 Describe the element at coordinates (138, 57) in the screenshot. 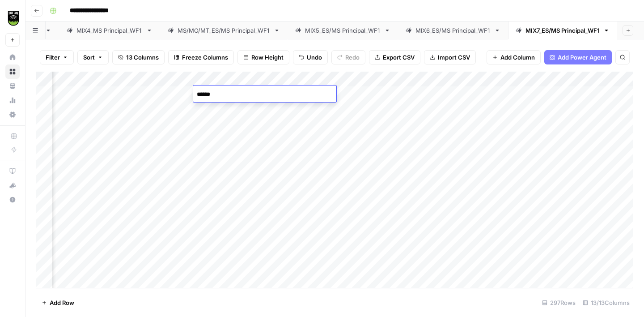

I see `button: 13 Columns` at that location.